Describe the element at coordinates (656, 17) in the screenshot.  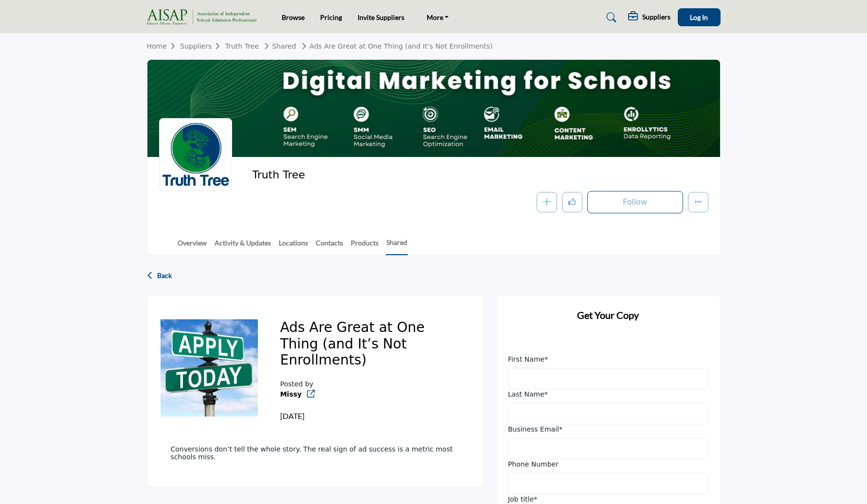
I see `h5: Suppliers` at that location.